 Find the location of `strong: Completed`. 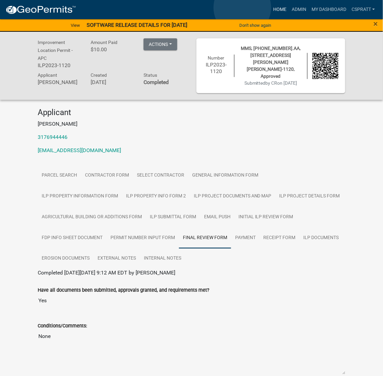

strong: Completed is located at coordinates (156, 82).